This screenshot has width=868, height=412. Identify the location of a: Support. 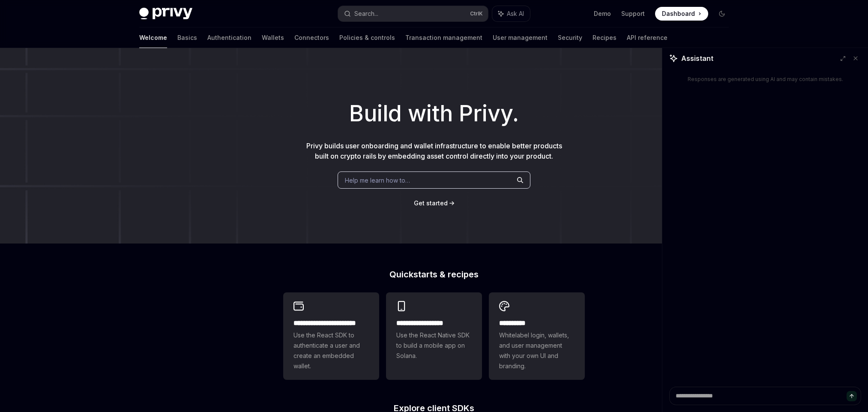
(633, 14).